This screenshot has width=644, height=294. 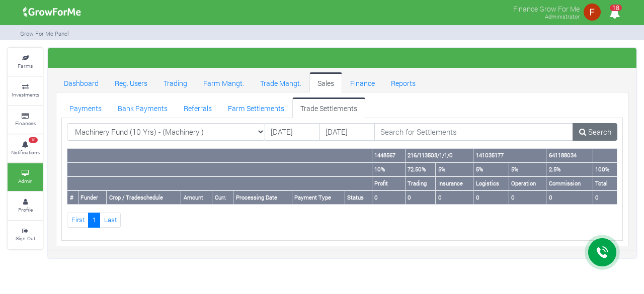 I want to click on th: Amount, so click(x=197, y=197).